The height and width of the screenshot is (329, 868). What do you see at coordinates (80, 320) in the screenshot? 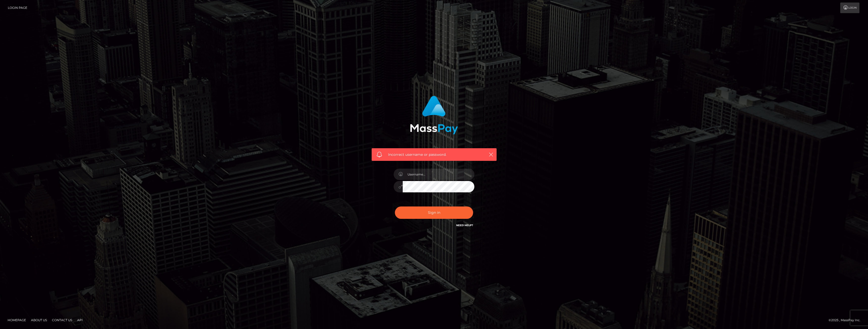
I see `a: API` at bounding box center [80, 320].